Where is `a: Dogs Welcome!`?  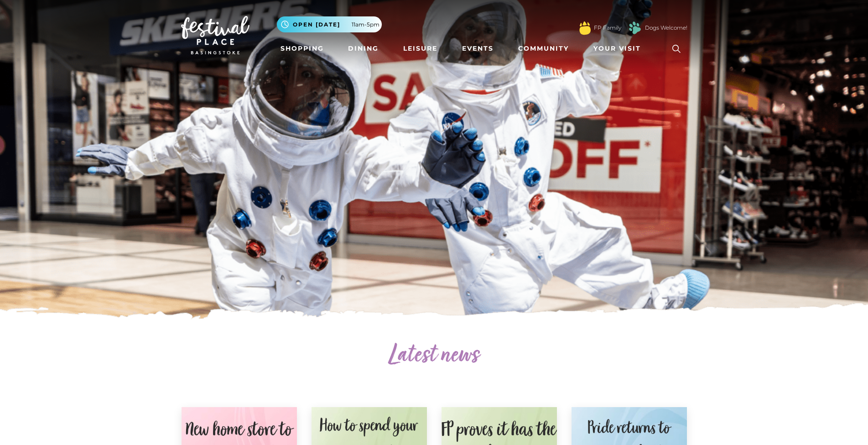
a: Dogs Welcome! is located at coordinates (666, 28).